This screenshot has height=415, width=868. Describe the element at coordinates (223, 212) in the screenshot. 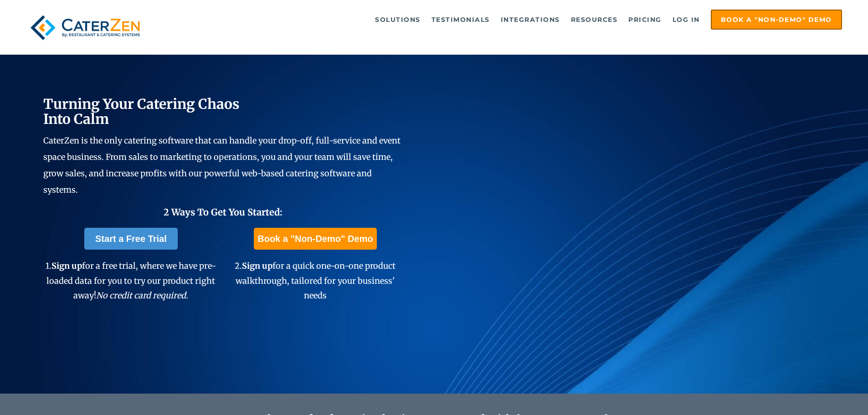

I see `span: 2 Ways To Get You Started:` at that location.